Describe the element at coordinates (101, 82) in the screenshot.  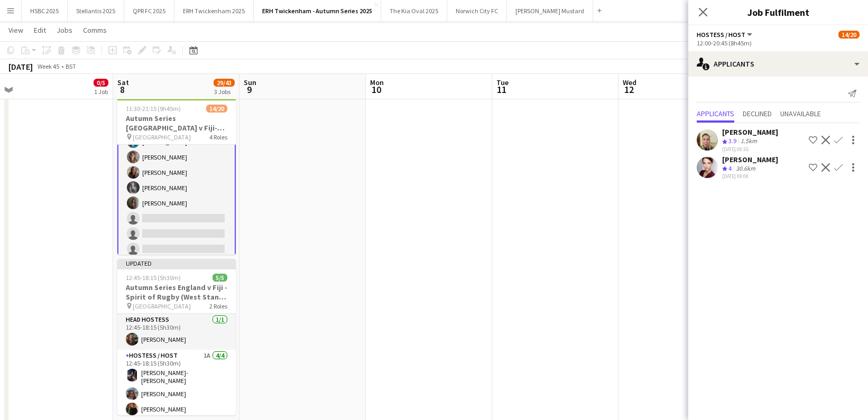
I see `span: 0/5` at that location.